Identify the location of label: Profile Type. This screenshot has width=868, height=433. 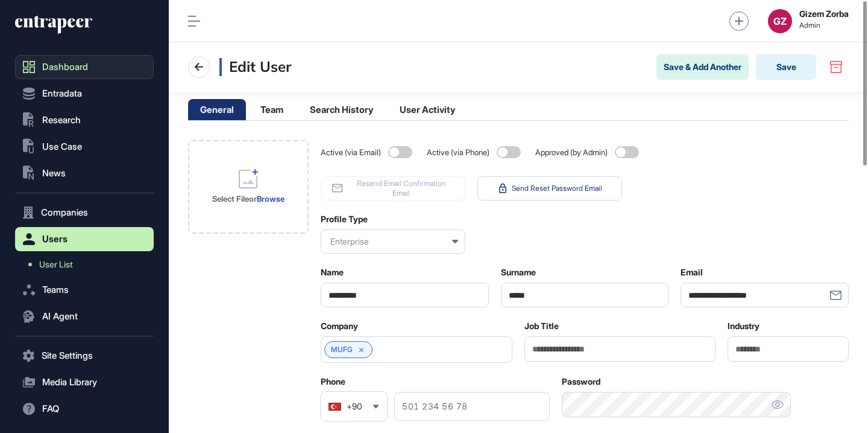
(344, 219).